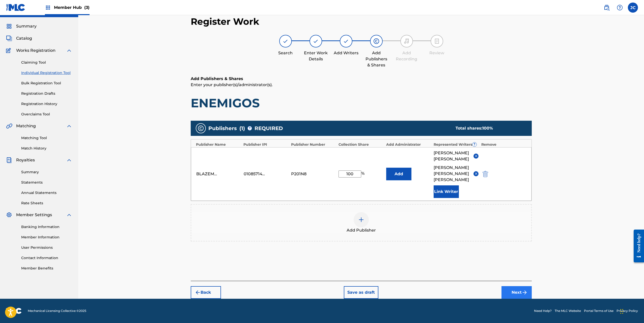 Image resolution: width=644 pixels, height=323 pixels. What do you see at coordinates (34, 215) in the screenshot?
I see `span: Member Settings` at bounding box center [34, 215].